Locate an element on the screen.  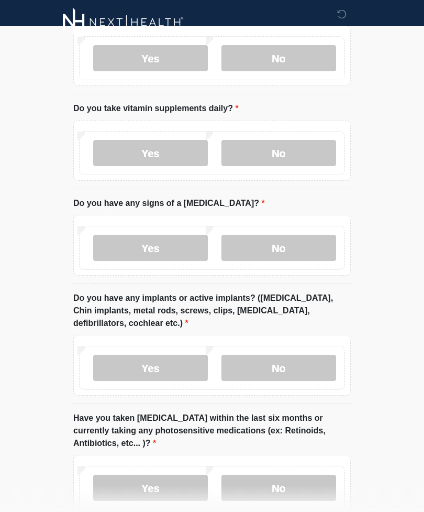
label: Do you take vitamin supplements daily? is located at coordinates (156, 109).